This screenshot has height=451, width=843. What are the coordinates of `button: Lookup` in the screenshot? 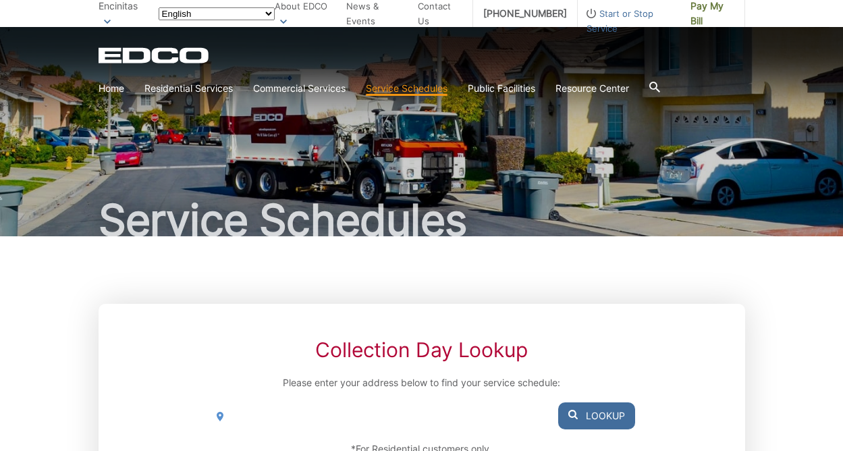 It's located at (596, 416).